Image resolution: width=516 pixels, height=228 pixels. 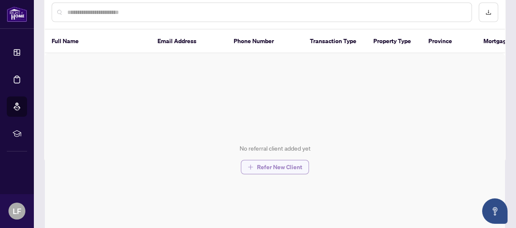 I want to click on span: download, so click(x=488, y=12).